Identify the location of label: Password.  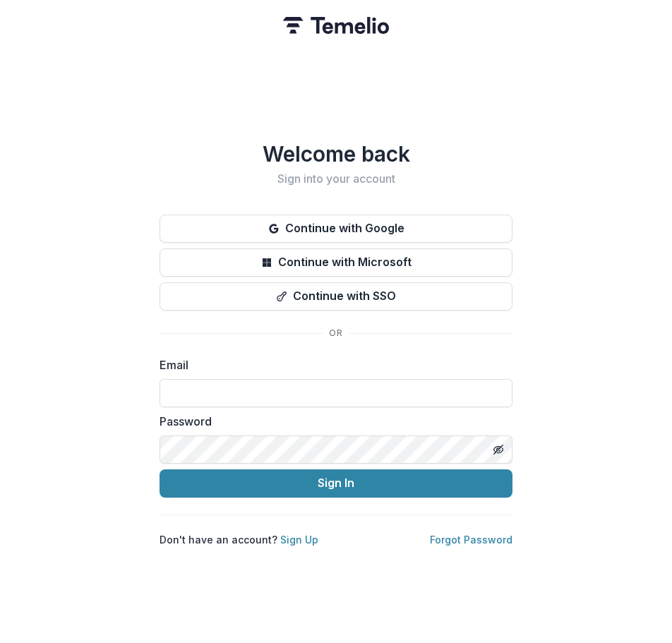
(332, 421).